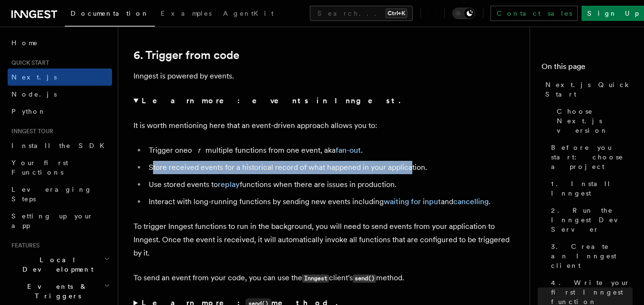  I want to click on span: Documentation, so click(110, 13).